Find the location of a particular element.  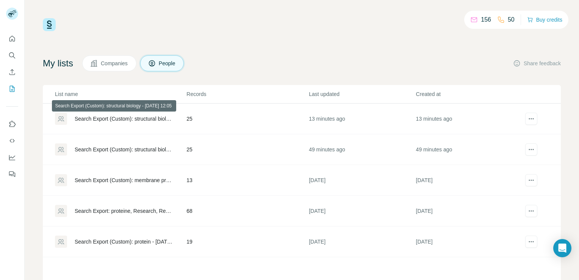

button: Search is located at coordinates (12, 55).